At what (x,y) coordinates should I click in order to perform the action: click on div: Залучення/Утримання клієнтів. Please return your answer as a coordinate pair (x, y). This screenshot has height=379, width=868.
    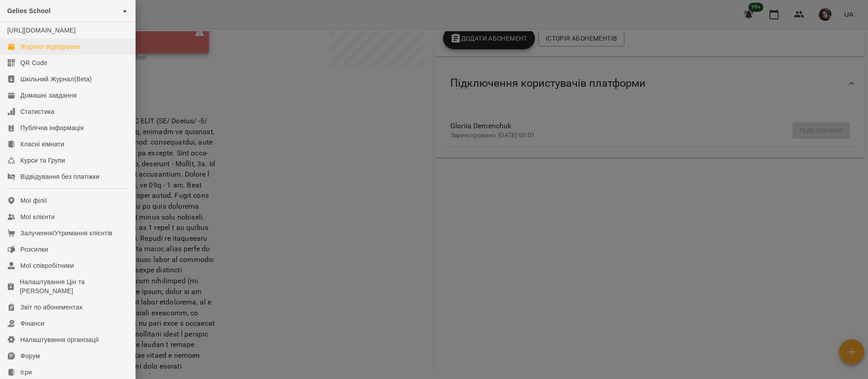
    Looking at the image, I should click on (66, 233).